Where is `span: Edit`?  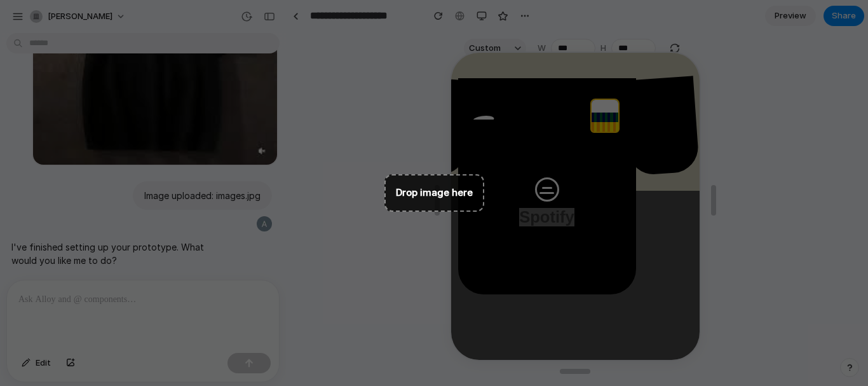 span: Edit is located at coordinates (43, 363).